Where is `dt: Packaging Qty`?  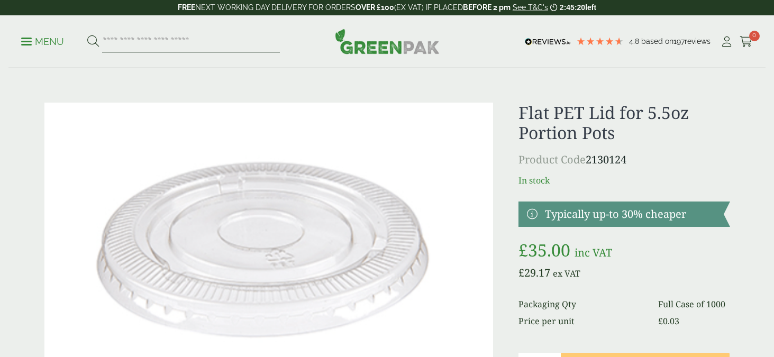
dt: Packaging Qty is located at coordinates (582, 304).